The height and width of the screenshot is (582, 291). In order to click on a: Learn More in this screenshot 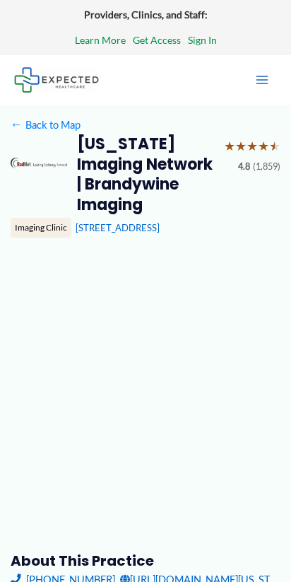, I will do `click(100, 40)`.